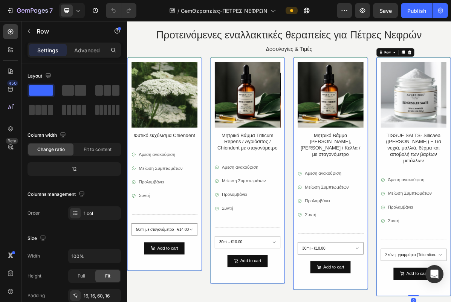 The height and width of the screenshot is (302, 451). I want to click on div: Width, so click(34, 256).